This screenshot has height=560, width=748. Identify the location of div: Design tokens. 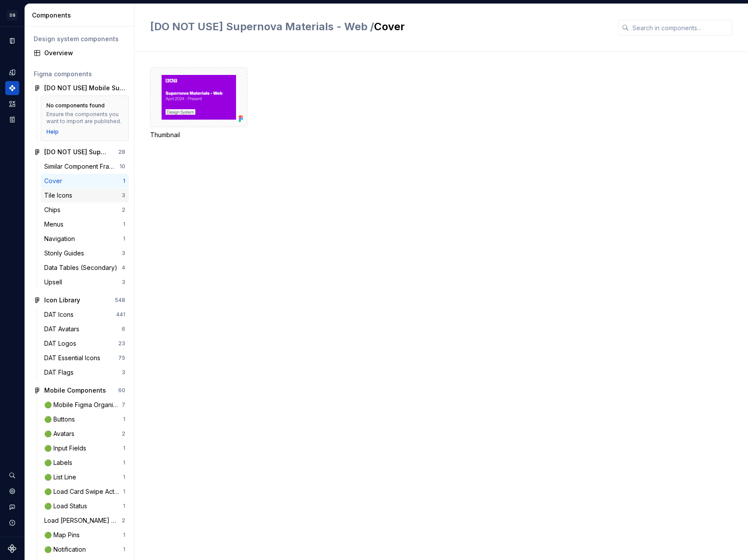
(12, 72).